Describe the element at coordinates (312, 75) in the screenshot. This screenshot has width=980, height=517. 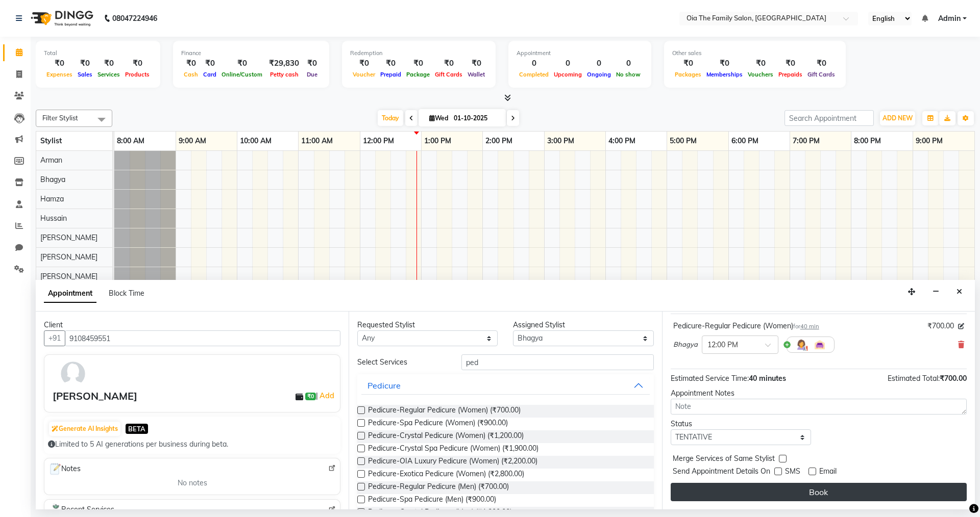
I see `span: Due` at that location.